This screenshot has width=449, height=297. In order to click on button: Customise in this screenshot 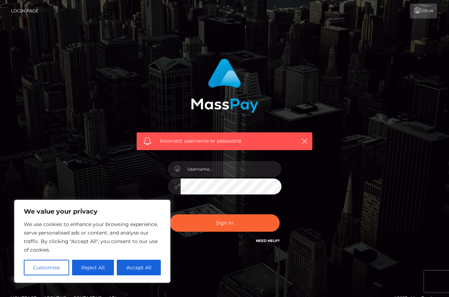, I will do `click(46, 267)`.